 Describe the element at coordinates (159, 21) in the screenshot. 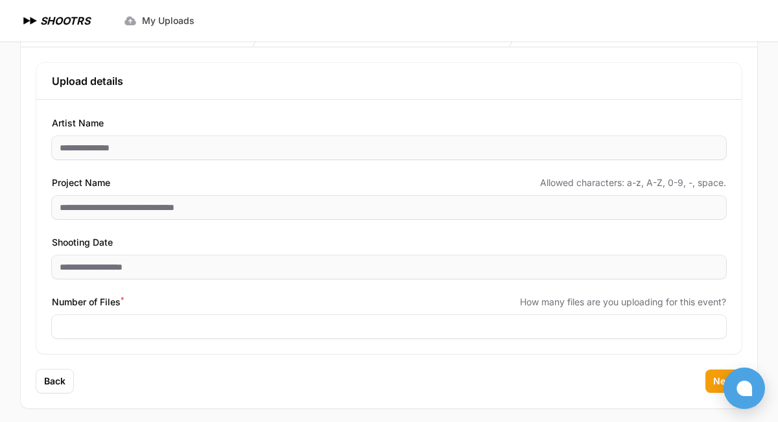

I see `a: My Uploads` at that location.